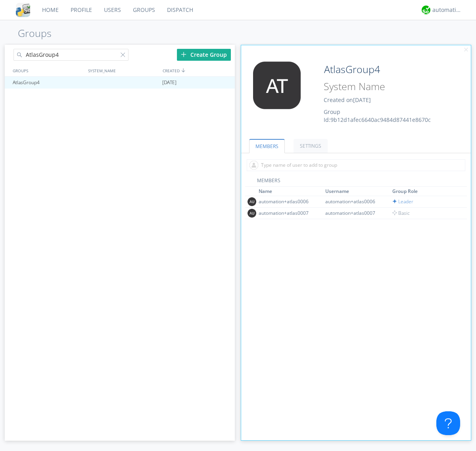  Describe the element at coordinates (356, 165) in the screenshot. I see `input: Type name of user to add to group` at that location.